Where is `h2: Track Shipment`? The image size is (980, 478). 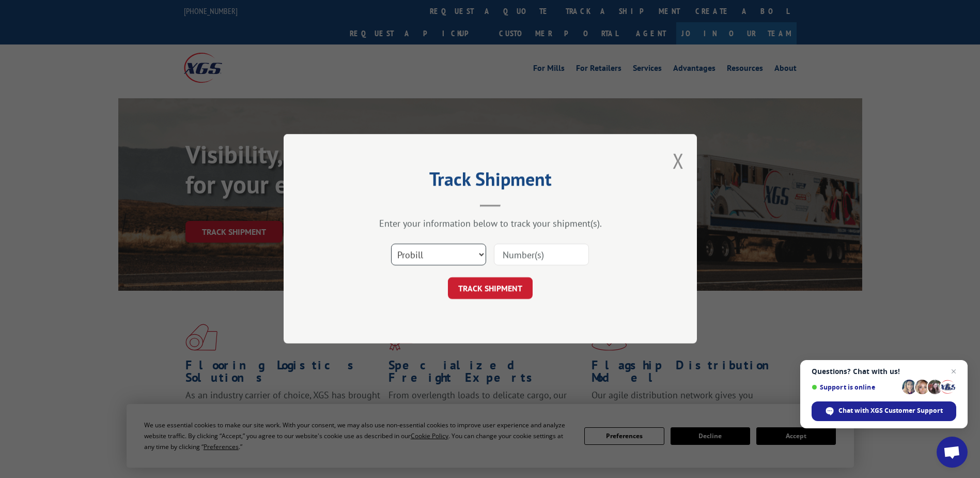
h2: Track Shipment is located at coordinates (490, 181).